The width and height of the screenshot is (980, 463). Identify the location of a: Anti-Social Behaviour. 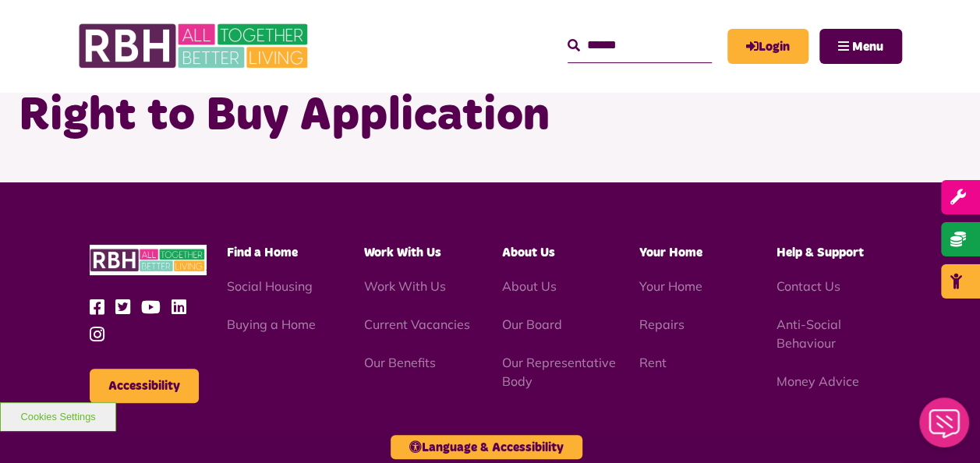
(808, 334).